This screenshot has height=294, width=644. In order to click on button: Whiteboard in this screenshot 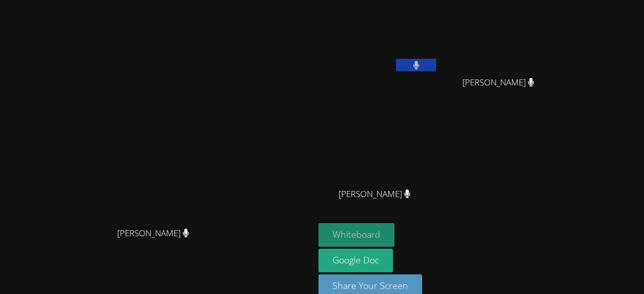, I will do `click(356, 234)`.